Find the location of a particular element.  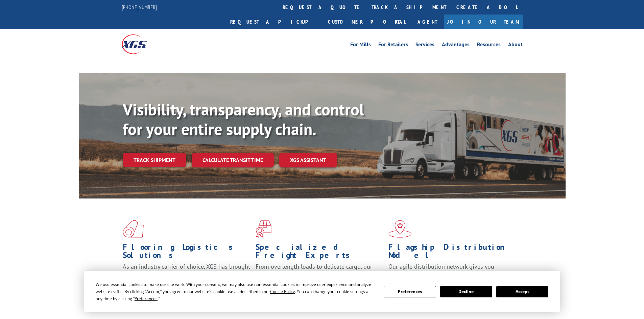

img: xgs-icon-flagship-distribution-model-red is located at coordinates (400, 228).